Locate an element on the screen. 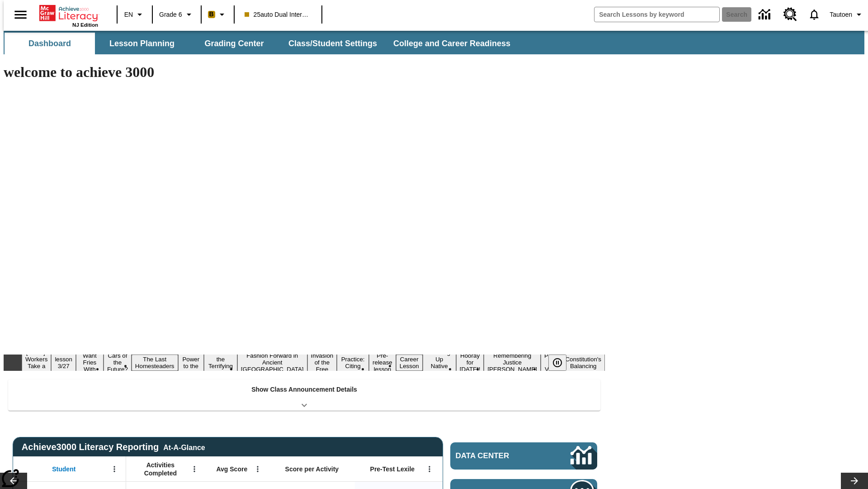  span: Score per Activity is located at coordinates (312, 469).